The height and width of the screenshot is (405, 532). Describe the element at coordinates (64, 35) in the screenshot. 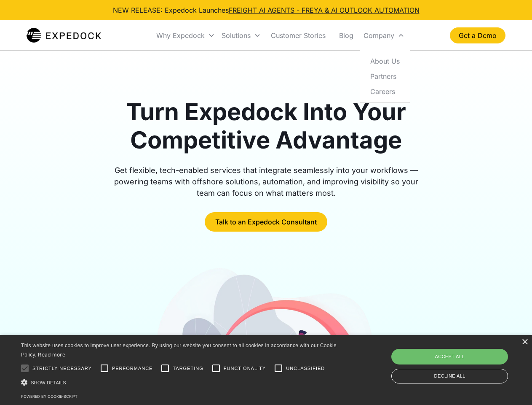

I see `img: Expedock Logo` at that location.